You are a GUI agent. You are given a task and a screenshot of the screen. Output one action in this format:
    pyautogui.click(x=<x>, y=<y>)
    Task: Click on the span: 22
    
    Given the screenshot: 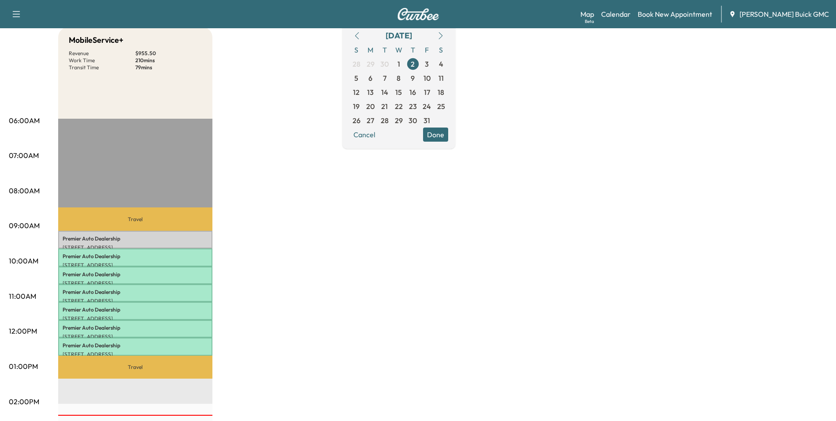 What is the action you would take?
    pyautogui.click(x=399, y=106)
    